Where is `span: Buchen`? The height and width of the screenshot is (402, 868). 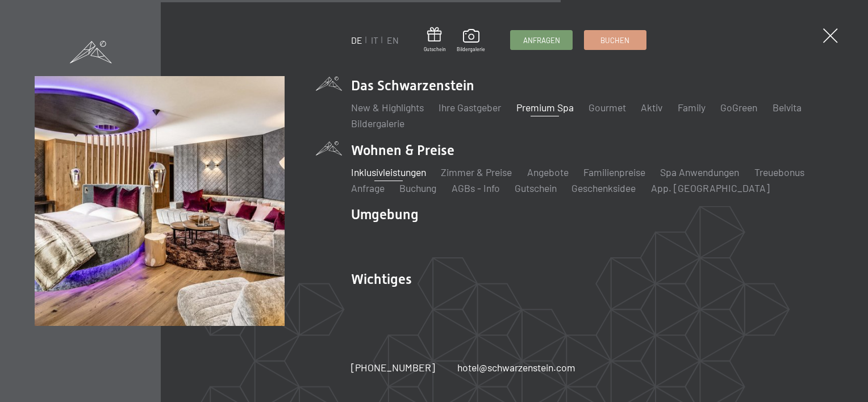 span: Buchen is located at coordinates (615, 40).